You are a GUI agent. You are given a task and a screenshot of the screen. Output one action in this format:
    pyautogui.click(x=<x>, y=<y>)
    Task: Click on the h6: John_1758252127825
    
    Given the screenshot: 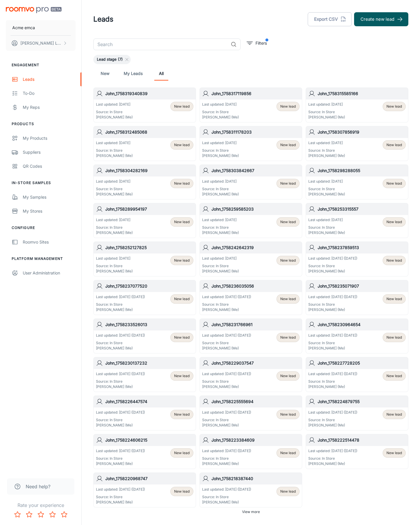 What is the action you would take?
    pyautogui.click(x=149, y=248)
    